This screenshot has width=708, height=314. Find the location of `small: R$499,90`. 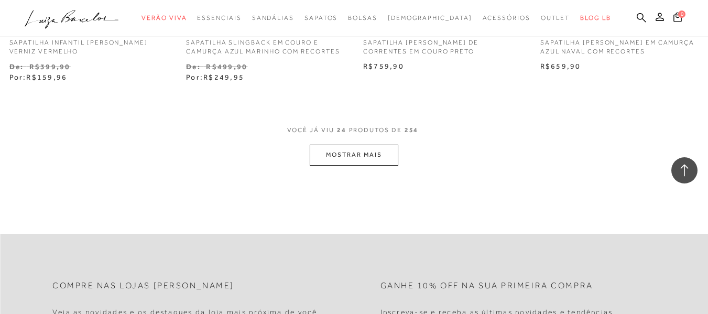

small: R$499,90 is located at coordinates (226, 67).